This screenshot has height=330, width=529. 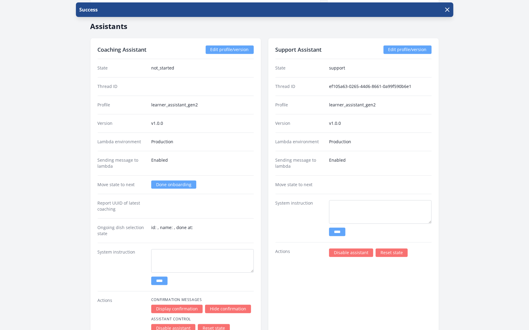 I want to click on dt: Actions, so click(x=300, y=253).